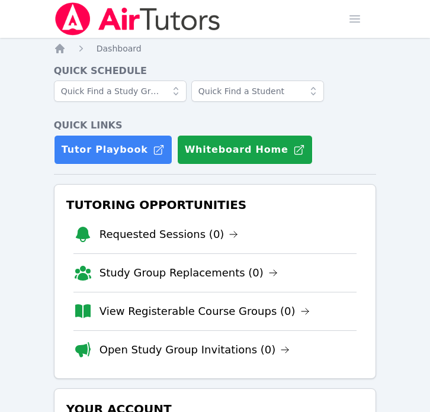 The width and height of the screenshot is (430, 412). I want to click on nav: Breadcrumb, so click(215, 49).